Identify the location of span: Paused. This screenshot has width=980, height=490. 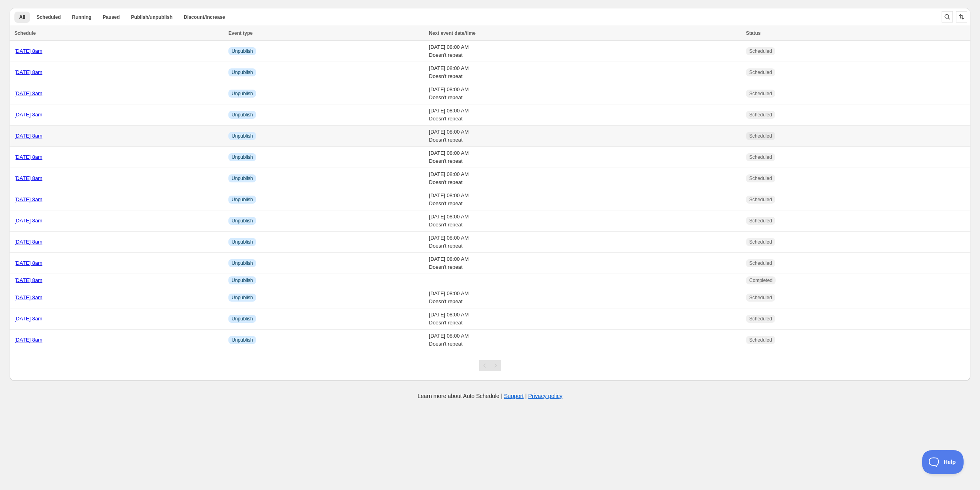
(111, 17).